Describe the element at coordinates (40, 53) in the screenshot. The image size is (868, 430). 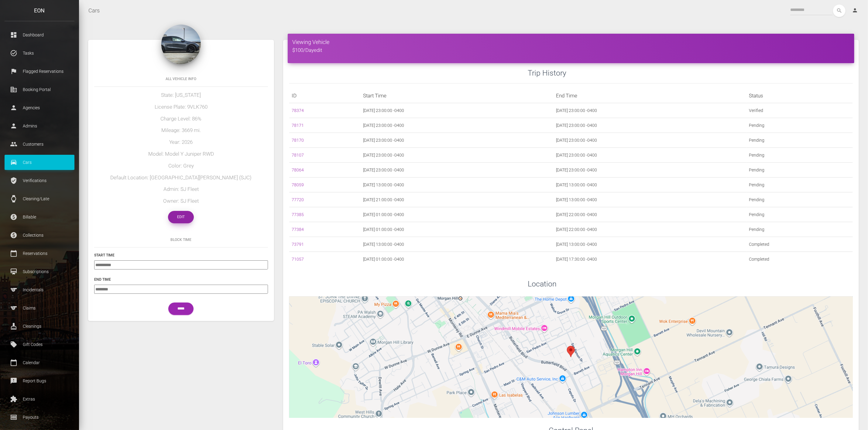
I see `p: Tasks` at that location.